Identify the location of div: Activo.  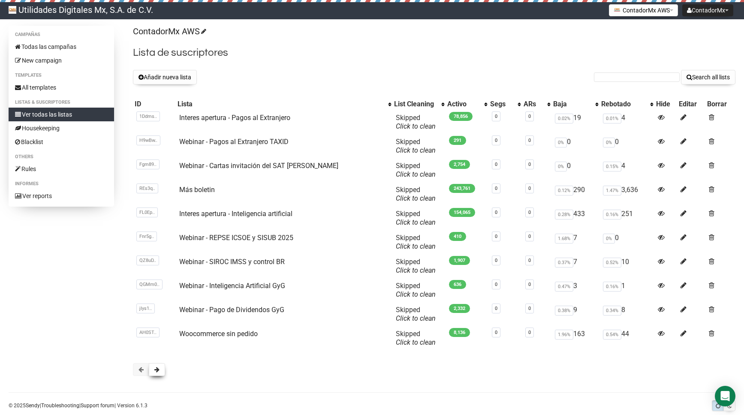
(463, 104).